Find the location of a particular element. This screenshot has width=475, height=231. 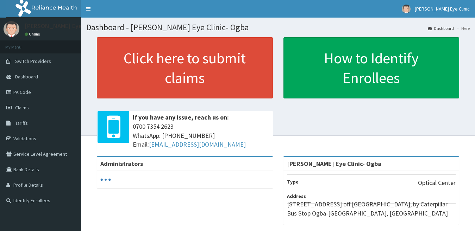

span: Switch Providers is located at coordinates (33, 61).